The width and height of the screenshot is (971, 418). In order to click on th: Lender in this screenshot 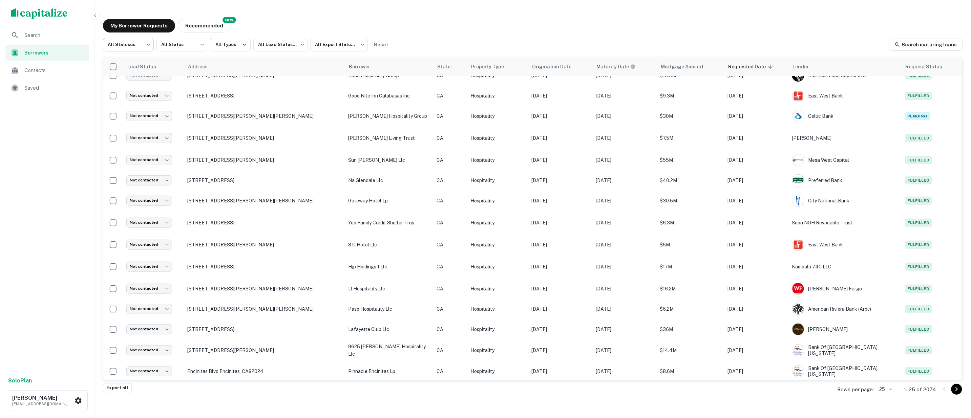, I will do `click(845, 67)`.